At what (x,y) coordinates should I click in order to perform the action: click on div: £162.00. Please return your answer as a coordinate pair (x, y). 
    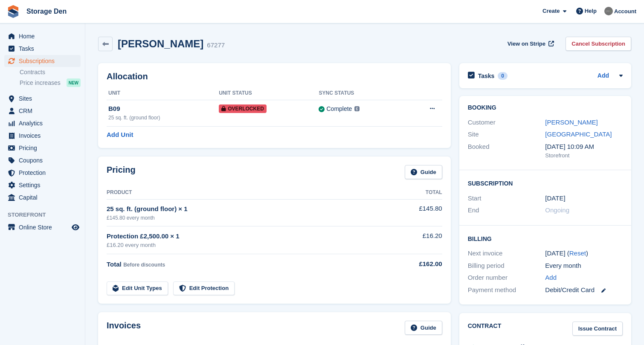
    Looking at the image, I should click on (416, 264).